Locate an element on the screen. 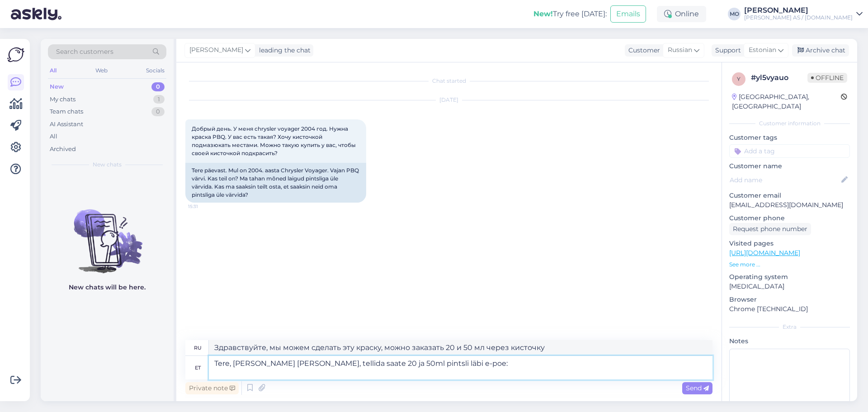  span: Russian is located at coordinates (680, 50).